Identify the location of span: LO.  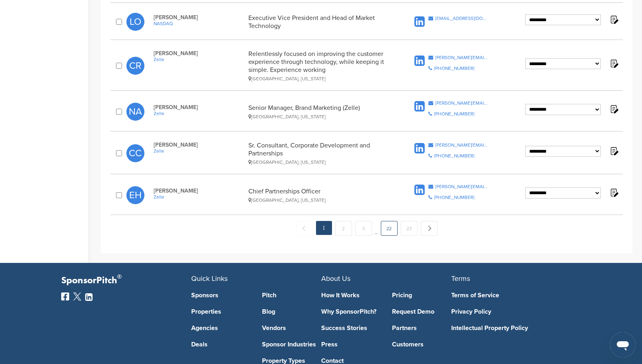
(135, 22).